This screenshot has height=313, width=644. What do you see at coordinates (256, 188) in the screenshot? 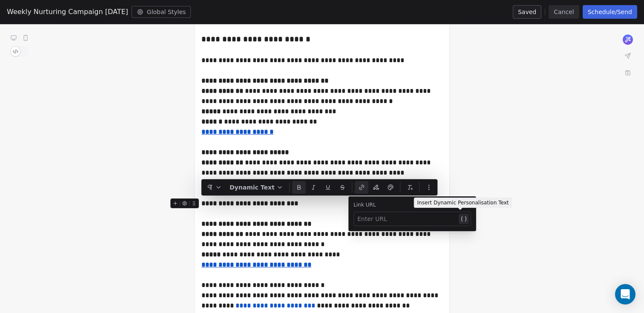
I see `button: Dynamic Text` at bounding box center [256, 188].